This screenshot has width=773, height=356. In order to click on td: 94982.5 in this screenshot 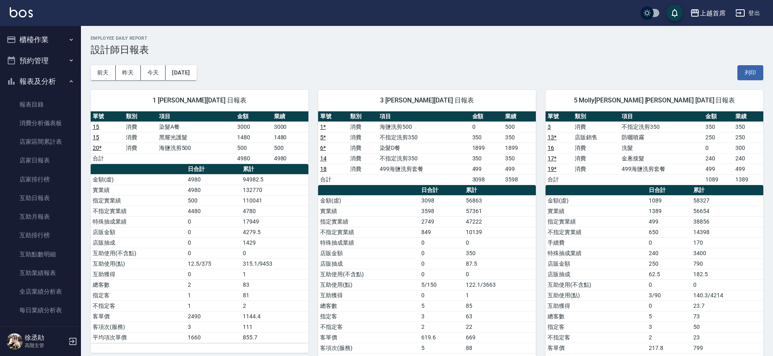, I will do `click(274, 179)`.